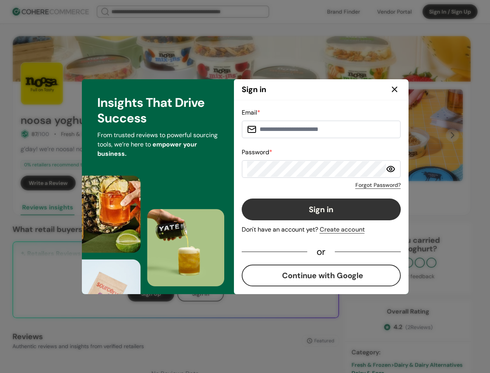 Image resolution: width=490 pixels, height=373 pixels. I want to click on div: or, so click(321, 252).